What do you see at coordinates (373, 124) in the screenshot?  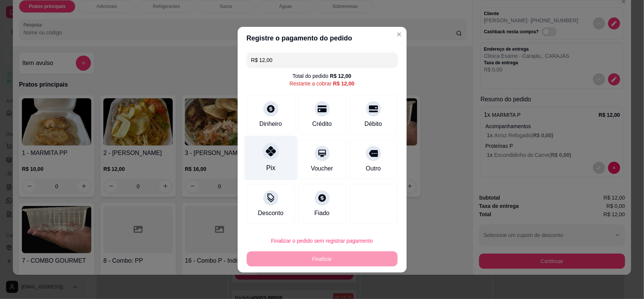 I see `div: Débito` at bounding box center [373, 124].